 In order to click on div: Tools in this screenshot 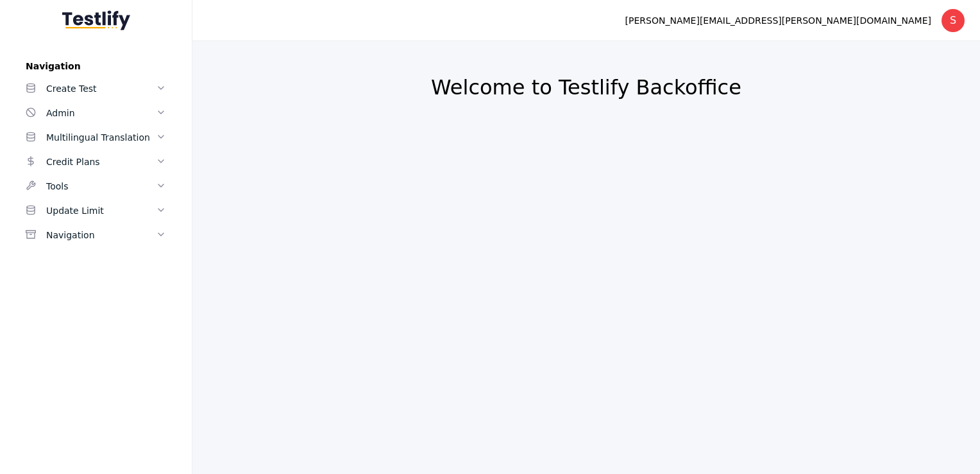, I will do `click(101, 186)`.